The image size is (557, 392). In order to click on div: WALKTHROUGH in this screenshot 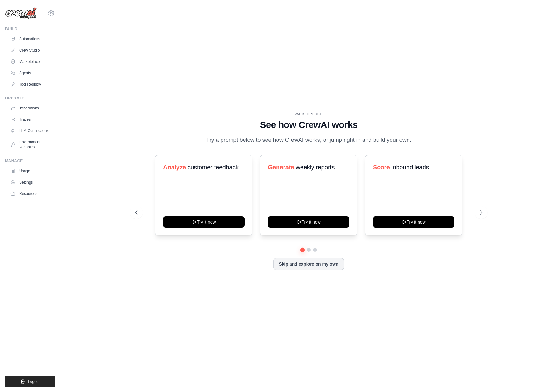, I will do `click(309, 114)`.